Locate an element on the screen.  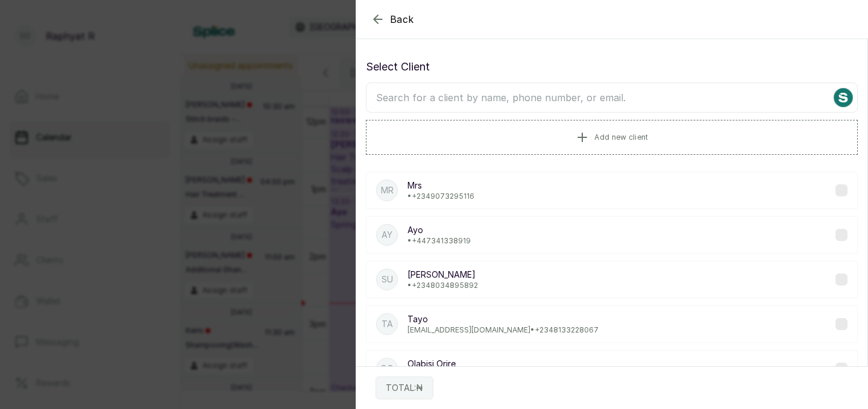
p: Select Client is located at coordinates (611, 67).